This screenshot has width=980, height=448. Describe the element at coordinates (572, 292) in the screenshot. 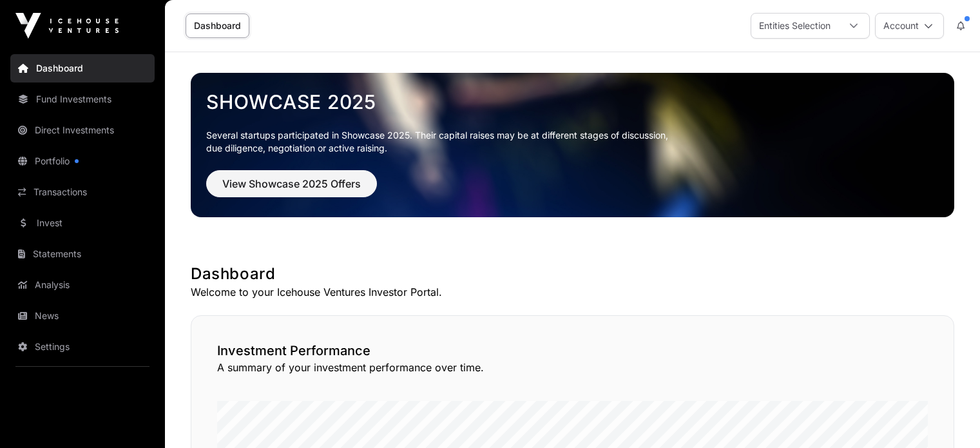

I see `p: Welcome to your Icehouse Ventures Investor Portal.` at that location.